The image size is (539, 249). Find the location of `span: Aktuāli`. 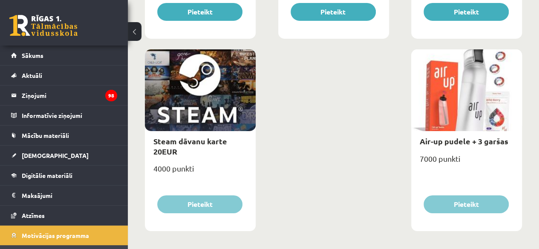

span: Aktuāli is located at coordinates (32, 75).